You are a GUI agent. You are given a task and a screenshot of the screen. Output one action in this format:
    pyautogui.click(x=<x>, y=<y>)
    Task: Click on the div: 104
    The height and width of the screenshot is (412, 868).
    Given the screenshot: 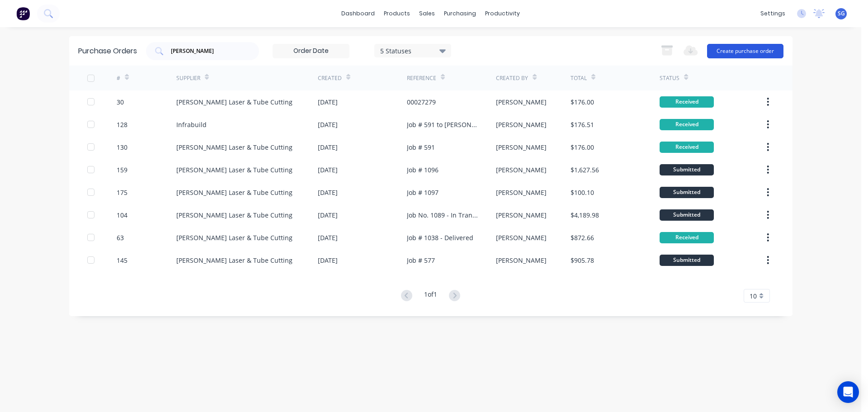 What is the action you would take?
    pyautogui.click(x=122, y=215)
    